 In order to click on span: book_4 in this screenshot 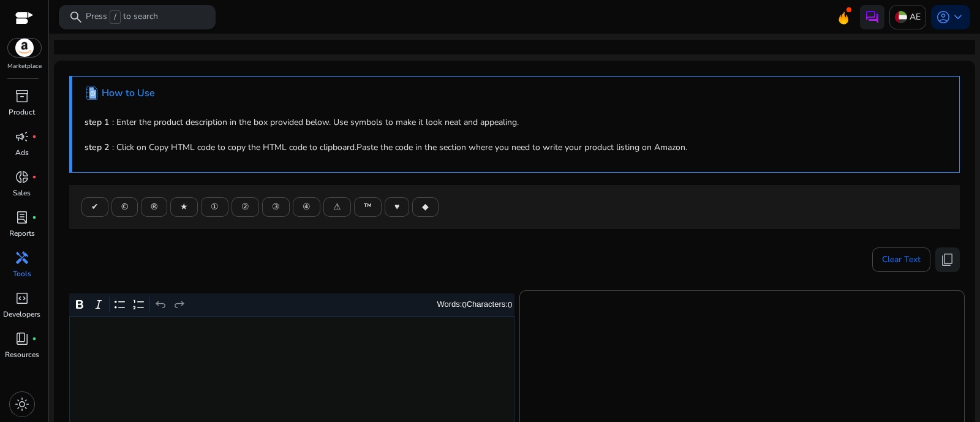, I will do `click(22, 339)`.